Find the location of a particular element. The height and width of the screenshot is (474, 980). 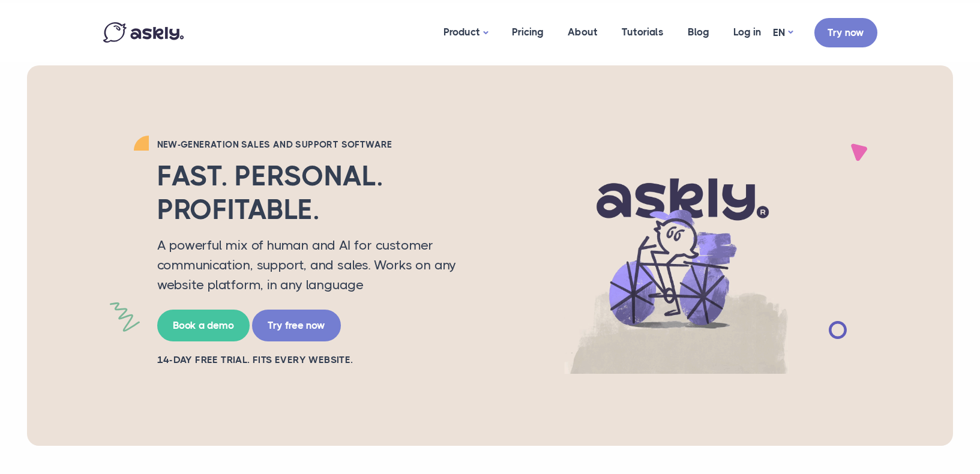

a: Book a demo is located at coordinates (204, 325).